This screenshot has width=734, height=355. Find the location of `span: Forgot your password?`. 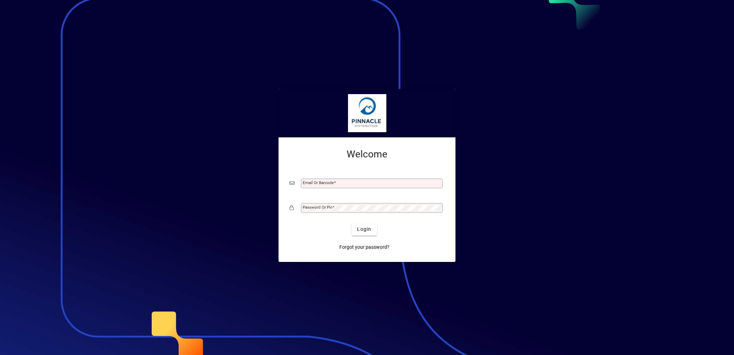

span: Forgot your password? is located at coordinates (364, 247).